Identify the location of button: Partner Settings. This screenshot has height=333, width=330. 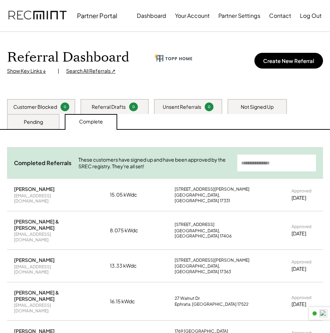
(239, 16).